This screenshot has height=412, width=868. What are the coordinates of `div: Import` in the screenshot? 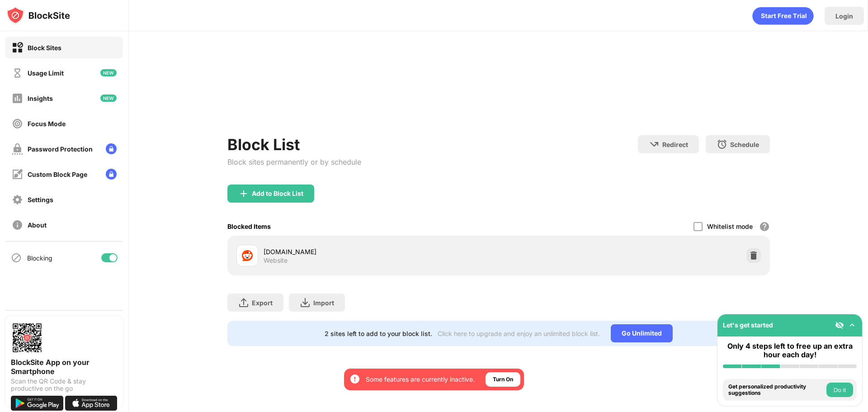 It's located at (323, 303).